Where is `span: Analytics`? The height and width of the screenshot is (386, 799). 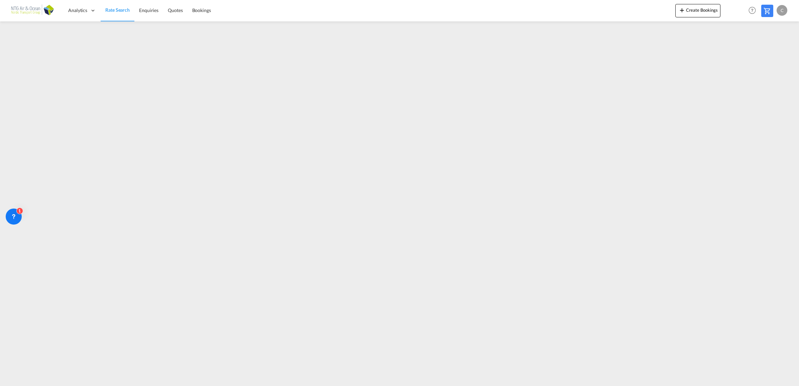 span: Analytics is located at coordinates (78, 10).